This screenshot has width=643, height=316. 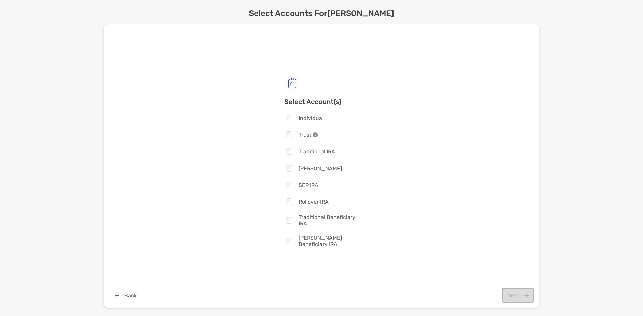 I want to click on button: Back, so click(x=125, y=295).